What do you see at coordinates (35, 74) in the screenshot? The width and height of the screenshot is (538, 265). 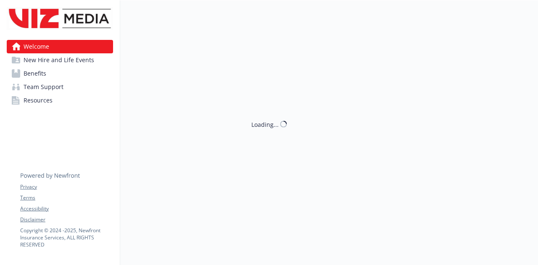 I see `span: Benefits` at bounding box center [35, 74].